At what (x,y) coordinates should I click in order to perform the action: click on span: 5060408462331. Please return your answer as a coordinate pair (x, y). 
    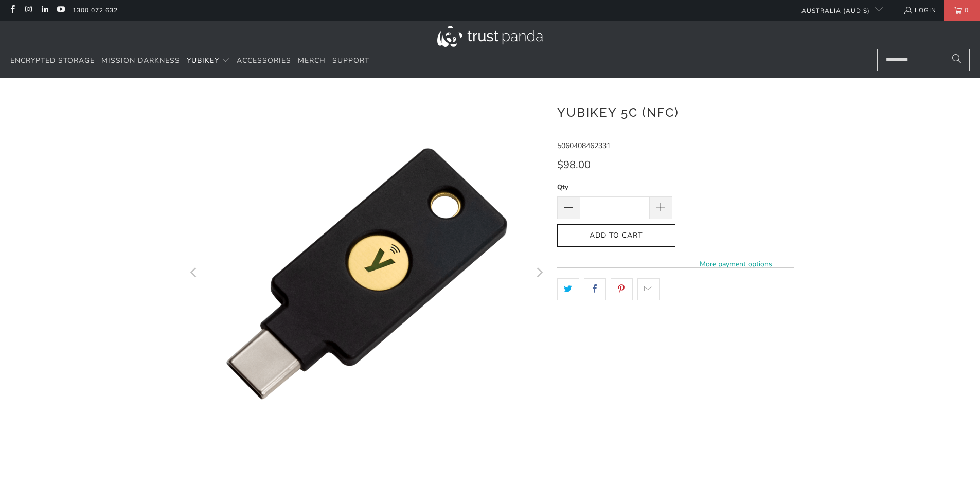
    Looking at the image, I should click on (584, 146).